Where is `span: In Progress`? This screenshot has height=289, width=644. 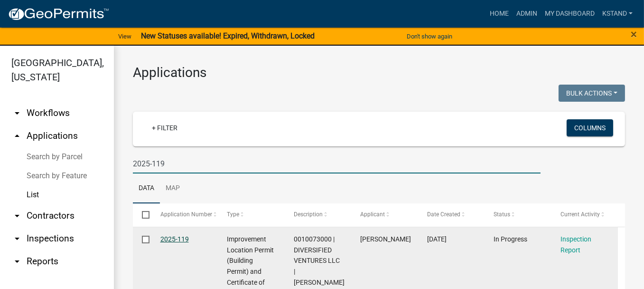
span: In Progress is located at coordinates (510, 239).